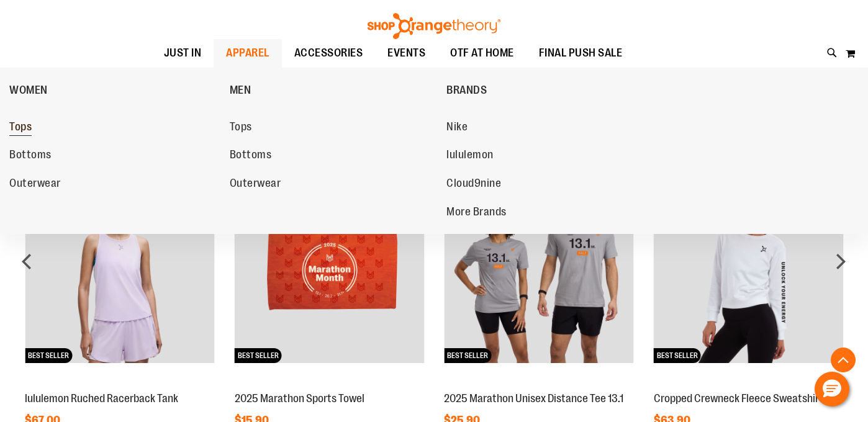 This screenshot has height=422, width=868. I want to click on a: BRANDS, so click(554, 90).